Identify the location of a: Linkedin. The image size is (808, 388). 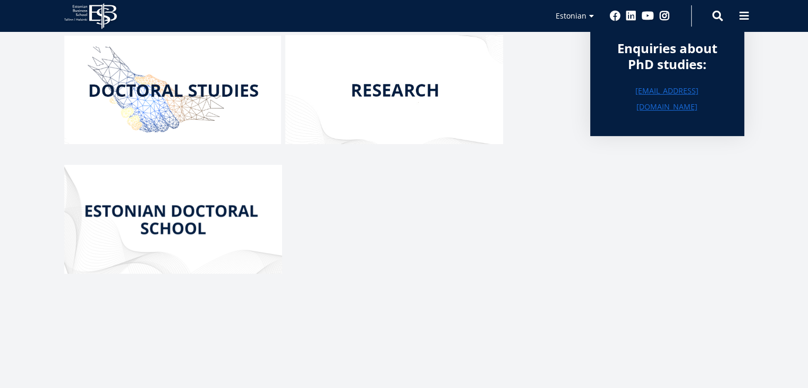
(631, 16).